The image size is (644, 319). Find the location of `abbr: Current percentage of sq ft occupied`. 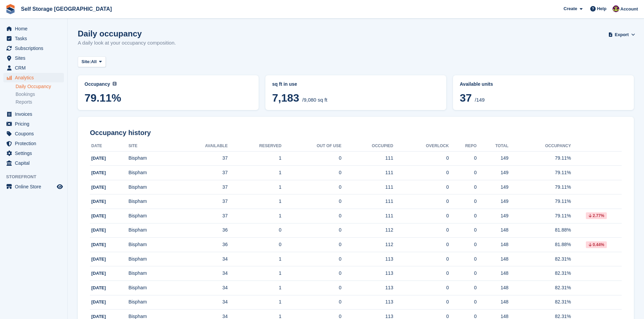

abbr: Current percentage of sq ft occupied is located at coordinates (168, 84).